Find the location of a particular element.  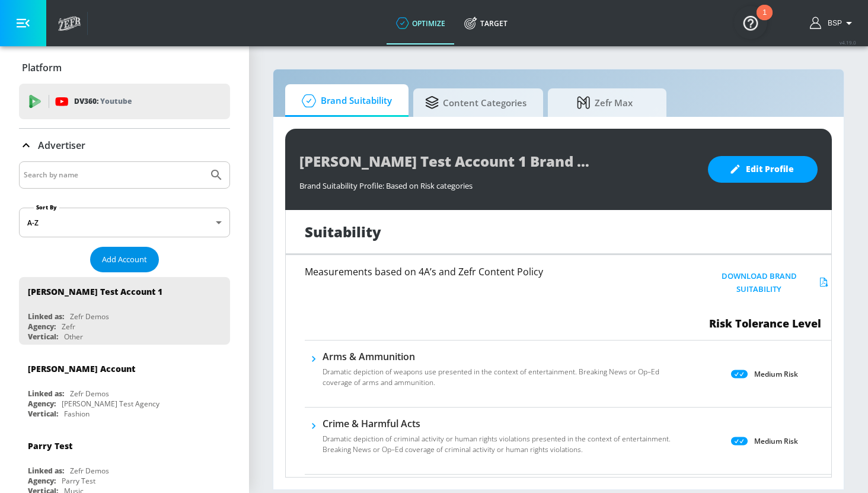

span: Content Categories is located at coordinates (476, 103).